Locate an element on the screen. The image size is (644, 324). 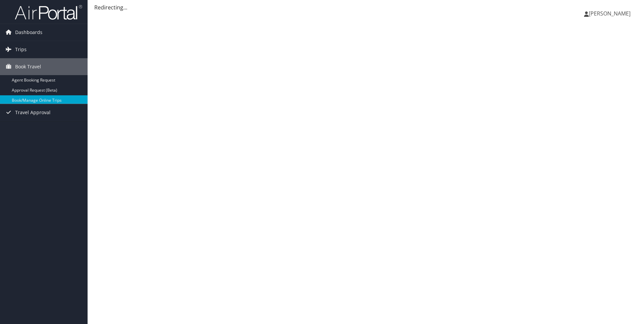
span: Book Travel is located at coordinates (28, 66).